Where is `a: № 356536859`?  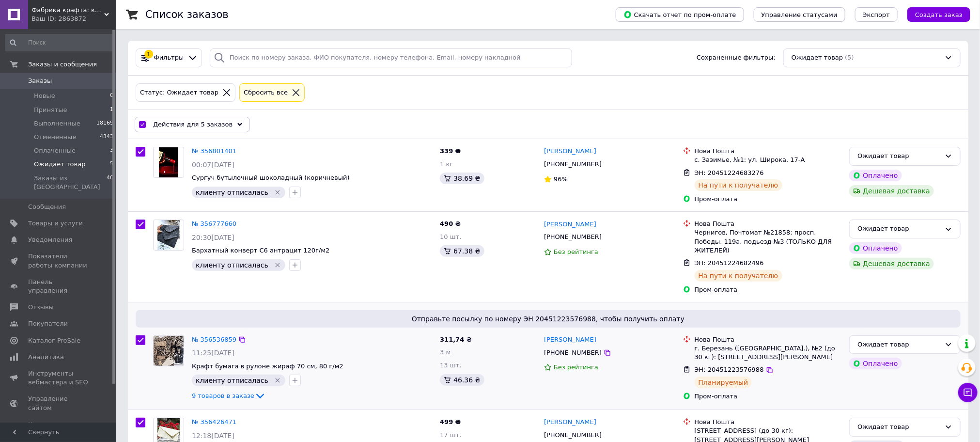
a: № 356536859 is located at coordinates (214, 339).